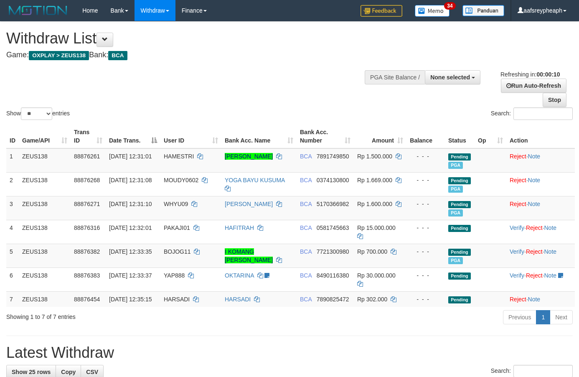 This screenshot has width=579, height=377. What do you see at coordinates (255, 180) in the screenshot?
I see `a: YOGA BAYU KUSUMA` at bounding box center [255, 180].